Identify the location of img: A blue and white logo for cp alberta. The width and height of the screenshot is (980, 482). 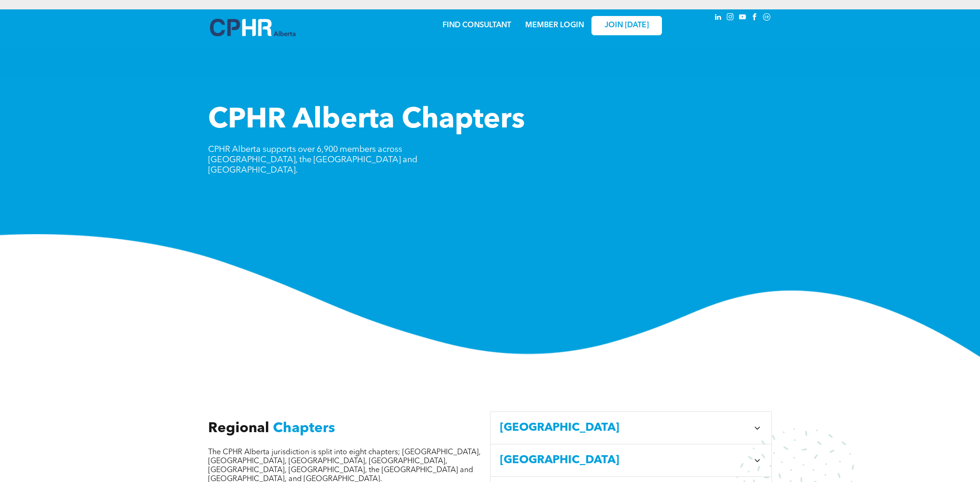
(253, 28).